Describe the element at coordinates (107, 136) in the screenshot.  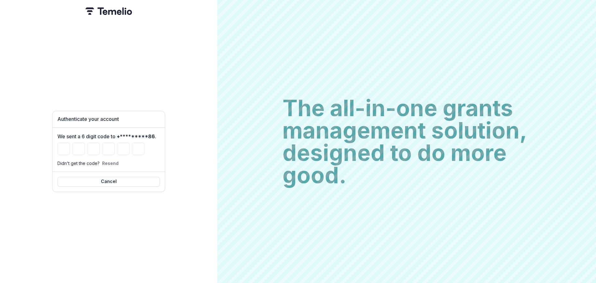
I see `label: We sent a 6 digit code to .` at that location.